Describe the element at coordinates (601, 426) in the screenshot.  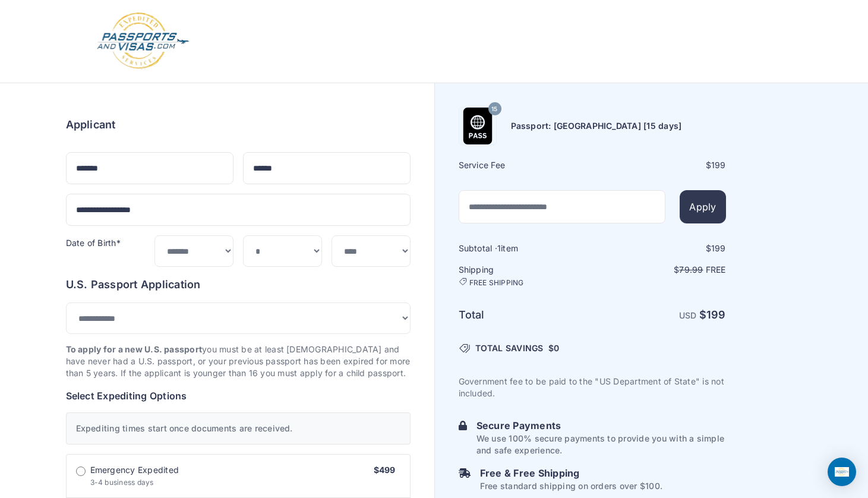
I see `h6: Secure Payments` at that location.